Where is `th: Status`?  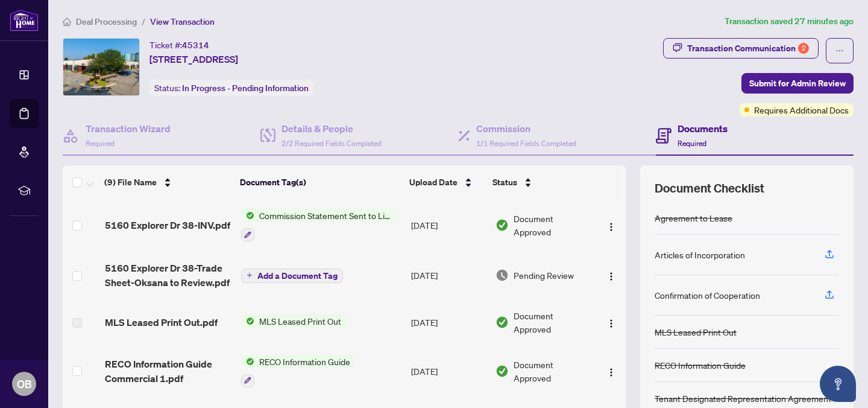 th: Status is located at coordinates (540, 182).